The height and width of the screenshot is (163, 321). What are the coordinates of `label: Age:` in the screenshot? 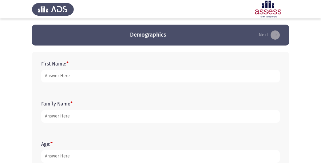 It's located at (47, 144).